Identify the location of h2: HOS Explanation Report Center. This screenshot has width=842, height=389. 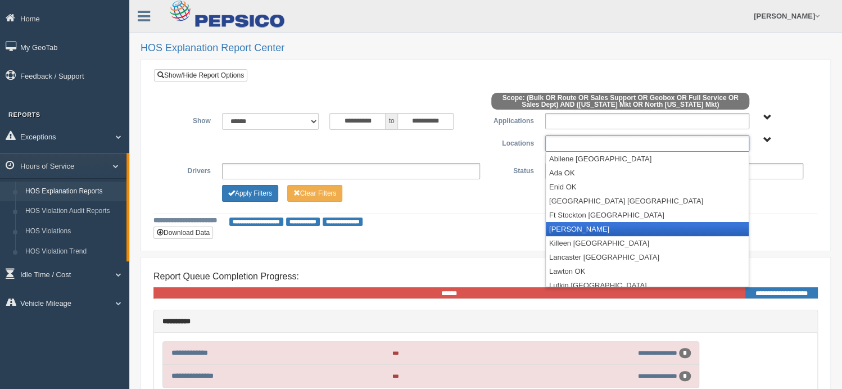
(486, 48).